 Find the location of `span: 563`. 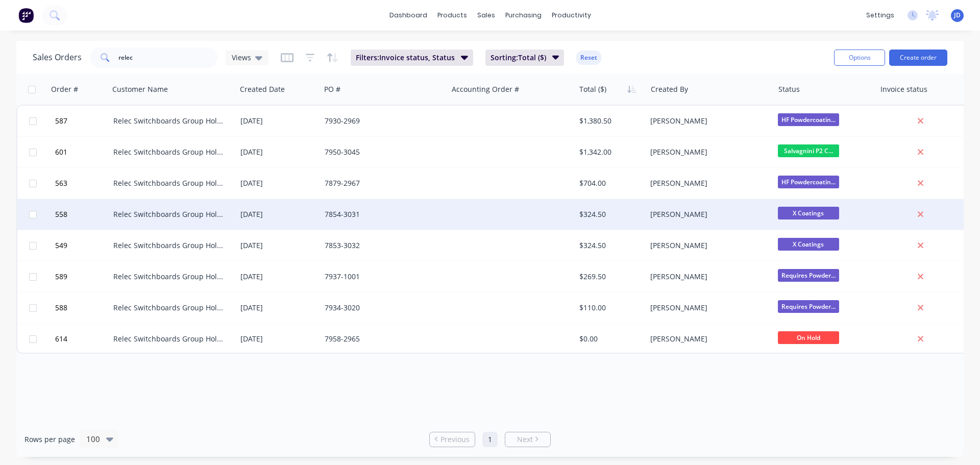

span: 563 is located at coordinates (61, 184).